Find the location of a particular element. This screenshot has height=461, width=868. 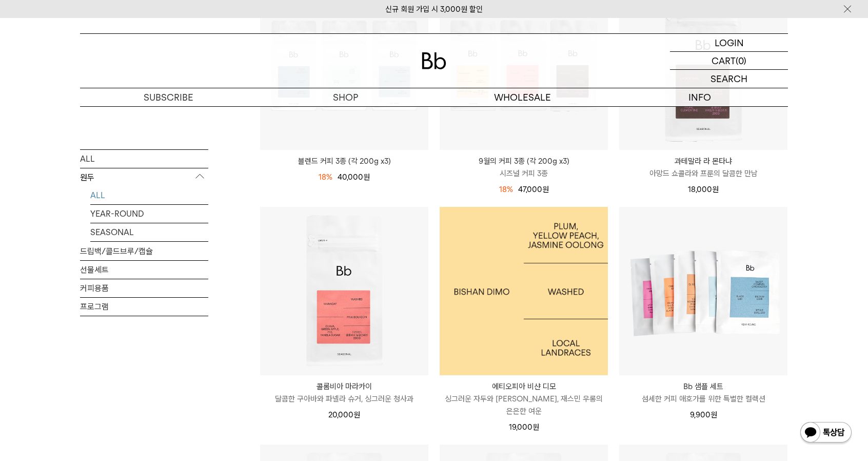

a: 선물세트 is located at coordinates (144, 269).